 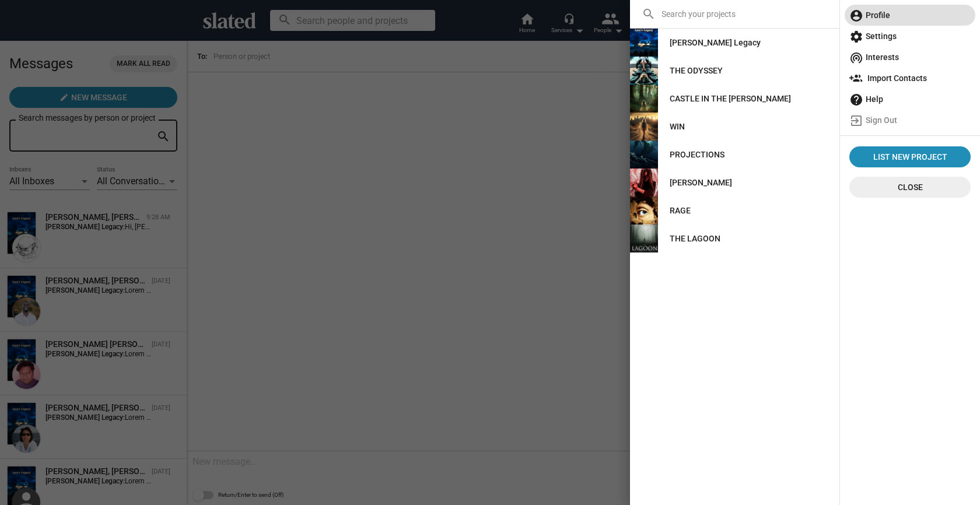 I want to click on mat-icon: wifi_tethering, so click(x=856, y=58).